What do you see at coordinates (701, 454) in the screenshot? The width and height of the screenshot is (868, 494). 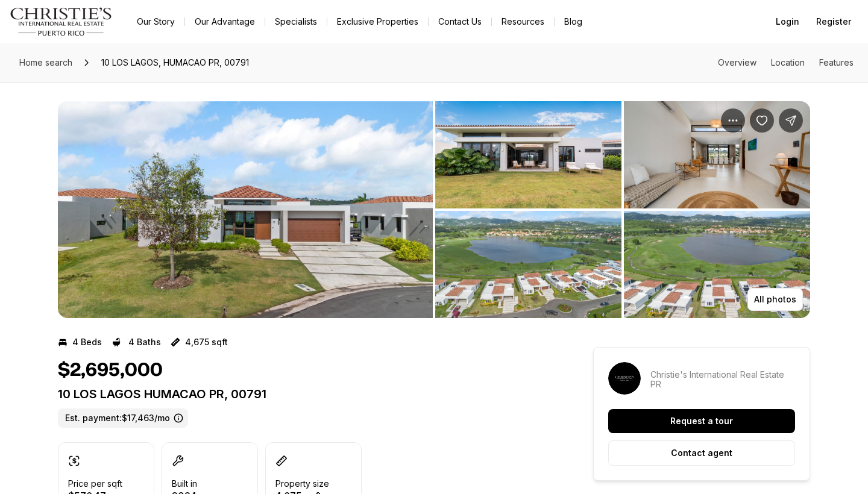 I see `button: Contact agent` at bounding box center [701, 454].